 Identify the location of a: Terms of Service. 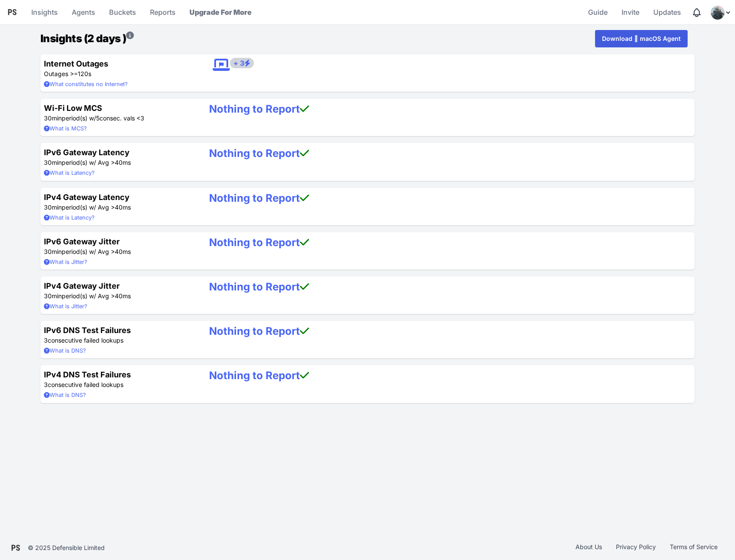
(694, 548).